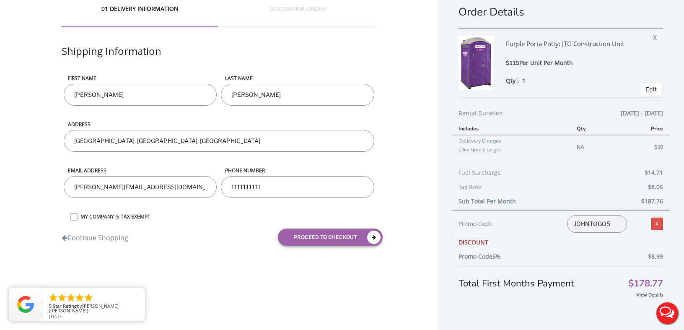 This screenshot has width=684, height=330. What do you see at coordinates (653, 173) in the screenshot?
I see `span: $14.71` at bounding box center [653, 173].